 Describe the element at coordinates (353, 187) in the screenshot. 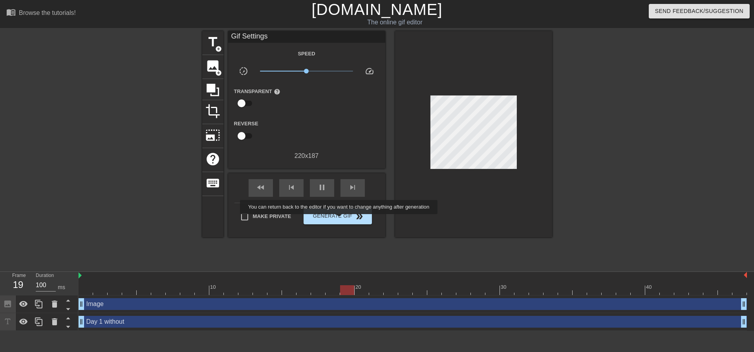

I see `span: skip_next` at that location.